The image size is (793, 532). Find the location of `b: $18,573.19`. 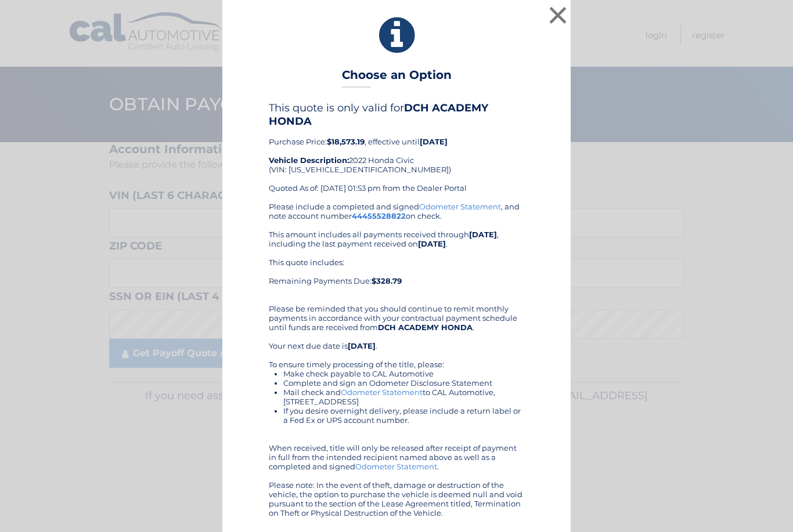

b: $18,573.19 is located at coordinates (346, 142).